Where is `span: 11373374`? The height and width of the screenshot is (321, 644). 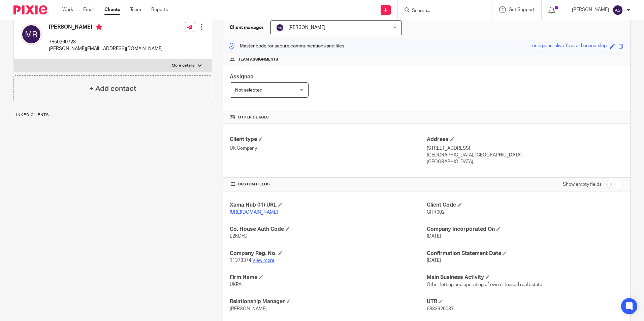
span: 11373374 is located at coordinates (240, 260).